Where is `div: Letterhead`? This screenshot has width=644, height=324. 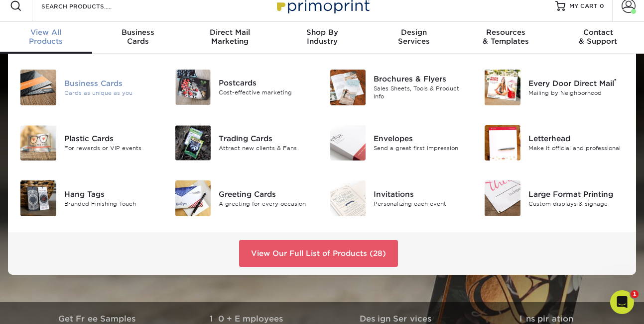 div: Letterhead is located at coordinates (577, 139).